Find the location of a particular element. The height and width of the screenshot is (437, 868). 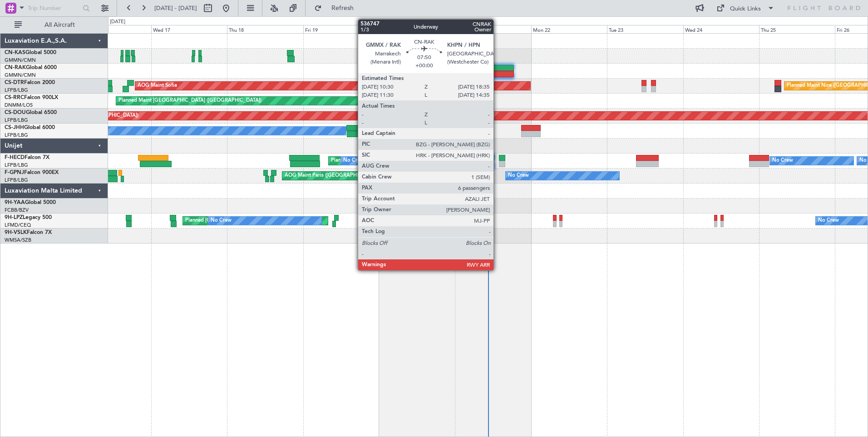

a: WMSA/SZB is located at coordinates (17, 240).